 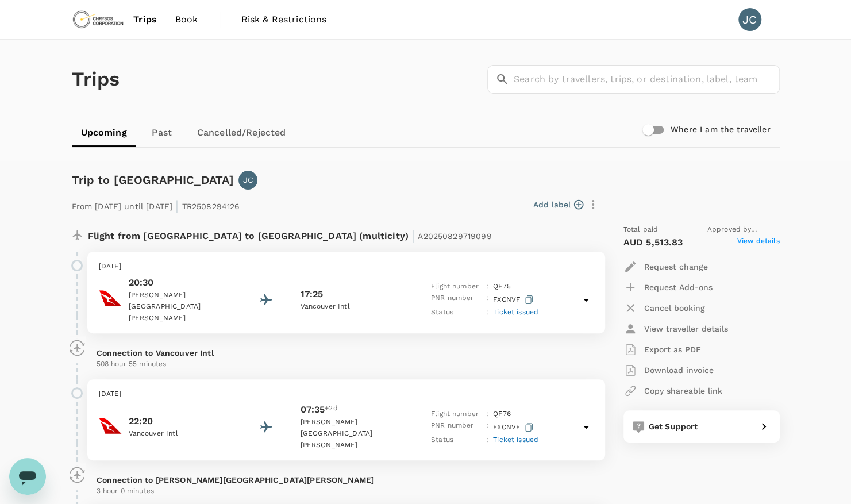 What do you see at coordinates (346, 353) in the screenshot?
I see `p: Connection to Vancouver Intl` at bounding box center [346, 353].